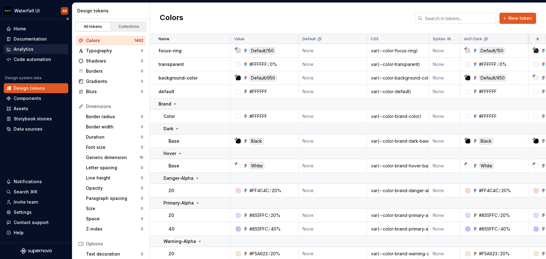 The image size is (546, 259). I want to click on a: Space0, so click(114, 219).